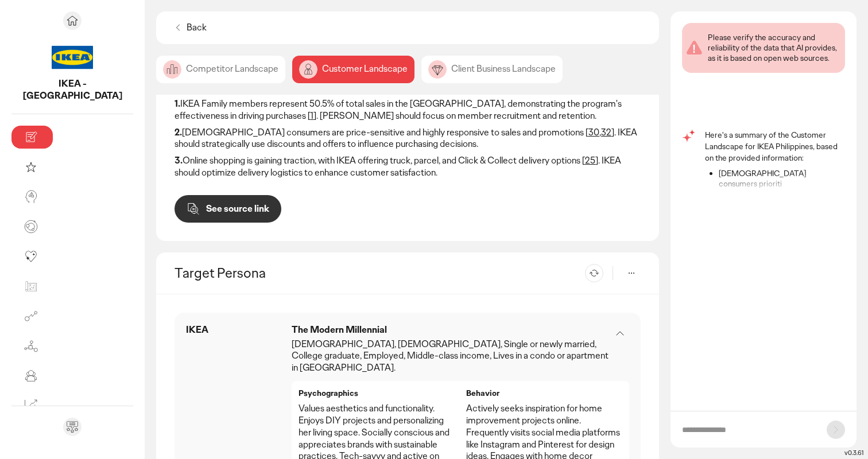 This screenshot has width=868, height=459. What do you see at coordinates (774, 47) in the screenshot?
I see `div: Please verify the accuracy and reliability of the data that AI provides, as it is based on open w...` at bounding box center [774, 47].